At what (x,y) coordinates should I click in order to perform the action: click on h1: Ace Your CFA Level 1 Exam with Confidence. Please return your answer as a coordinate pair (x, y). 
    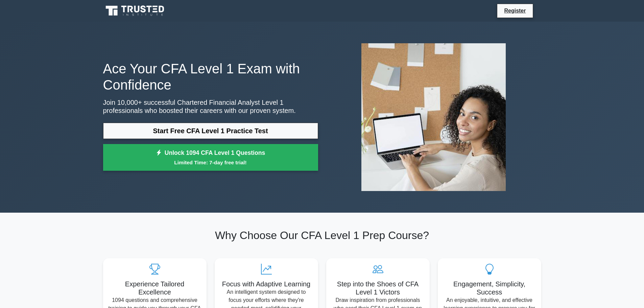
    Looking at the image, I should click on (211, 77).